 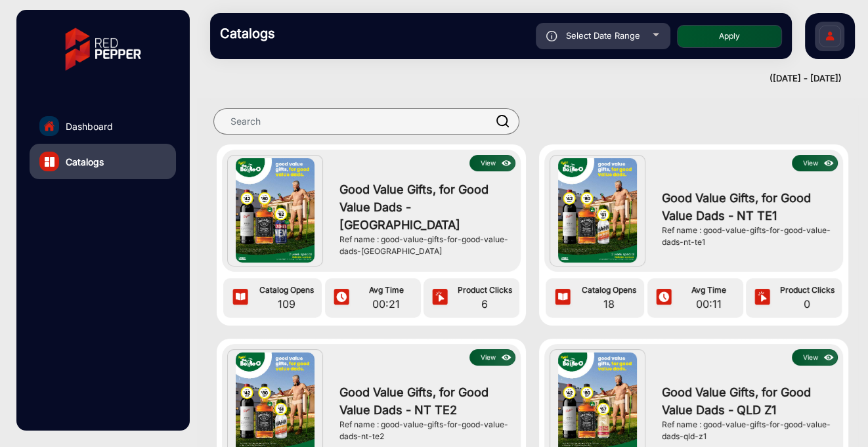 What do you see at coordinates (367, 121) in the screenshot?
I see `input: Search` at bounding box center [367, 121].